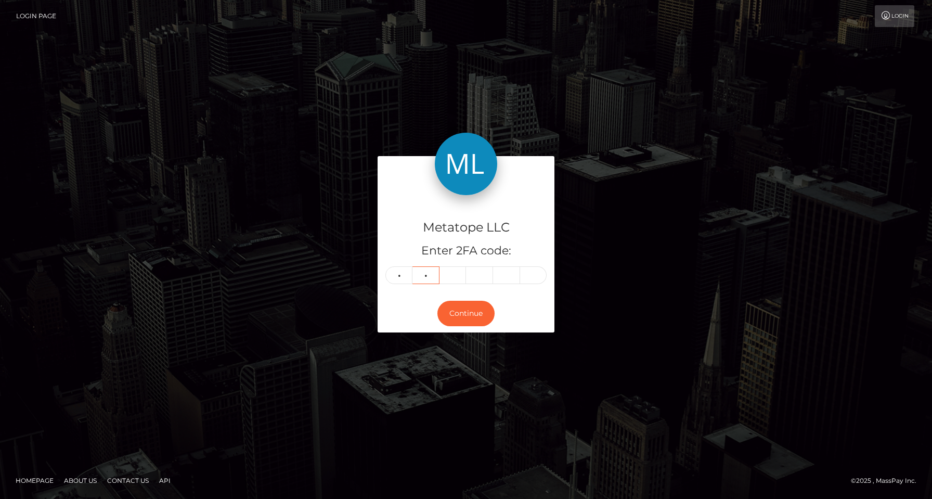  What do you see at coordinates (466, 227) in the screenshot?
I see `h4: Metatope LLC` at bounding box center [466, 227].